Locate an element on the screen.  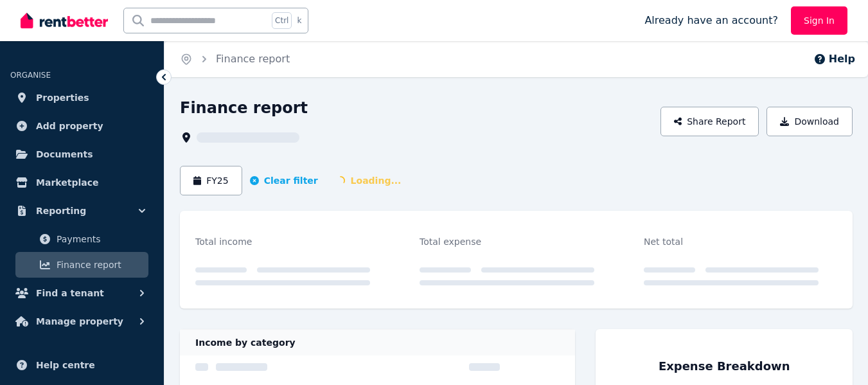
img: RentBetter is located at coordinates (64, 21).